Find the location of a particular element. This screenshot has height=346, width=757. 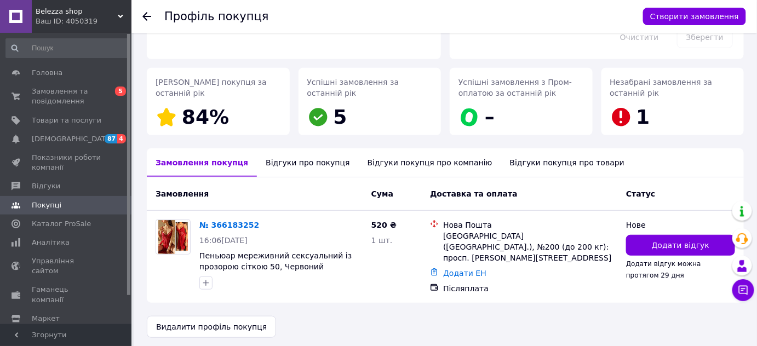

div: Нове is located at coordinates (680, 225).